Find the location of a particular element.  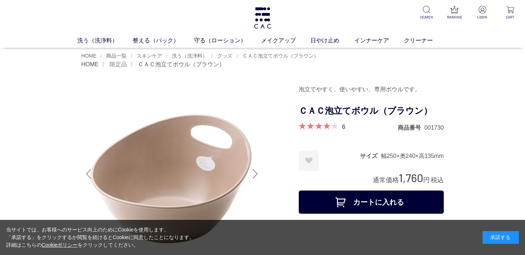

a: SEARCH is located at coordinates (427, 13).